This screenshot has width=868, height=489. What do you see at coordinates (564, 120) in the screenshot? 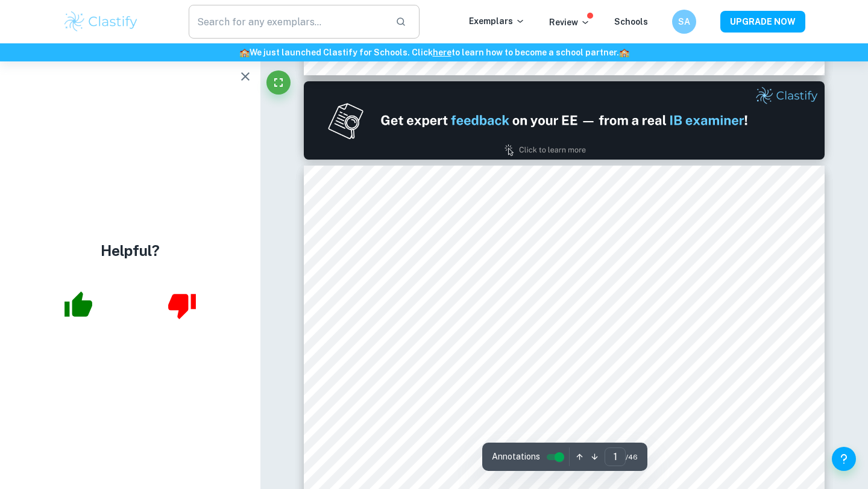
I see `img: Ad` at bounding box center [564, 120].